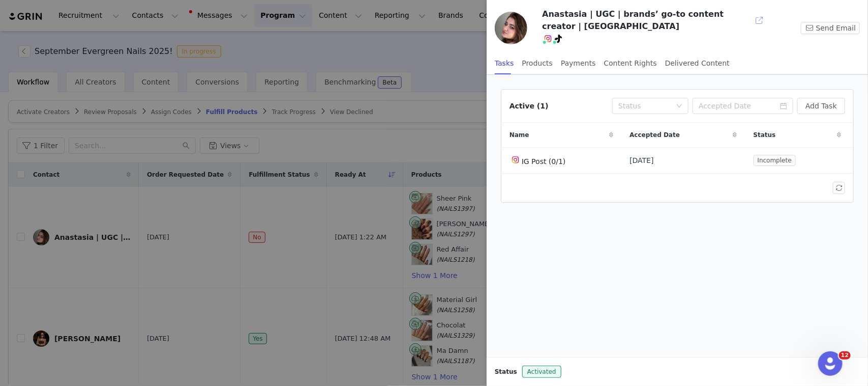  Describe the element at coordinates (630, 63) in the screenshot. I see `div: Content Rights` at that location.